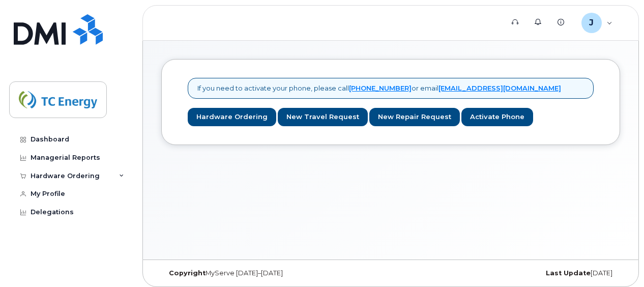 Image resolution: width=644 pixels, height=287 pixels. I want to click on a: Activate Phone, so click(497, 117).